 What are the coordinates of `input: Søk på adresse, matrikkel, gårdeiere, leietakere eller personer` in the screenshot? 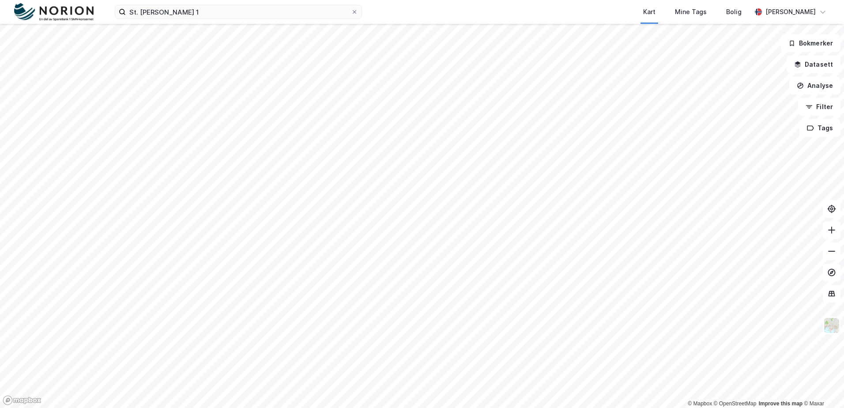 It's located at (238, 12).